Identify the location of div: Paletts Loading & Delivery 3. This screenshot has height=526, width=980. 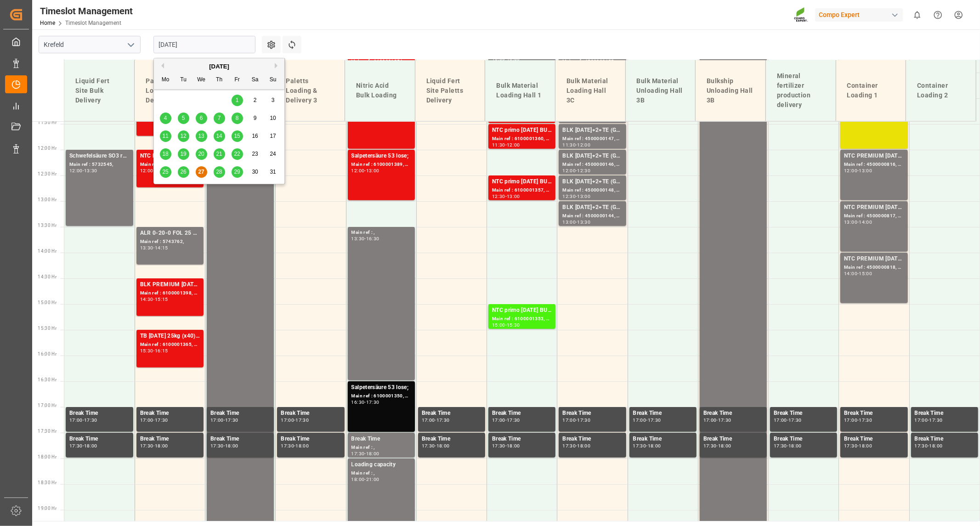
(310, 90).